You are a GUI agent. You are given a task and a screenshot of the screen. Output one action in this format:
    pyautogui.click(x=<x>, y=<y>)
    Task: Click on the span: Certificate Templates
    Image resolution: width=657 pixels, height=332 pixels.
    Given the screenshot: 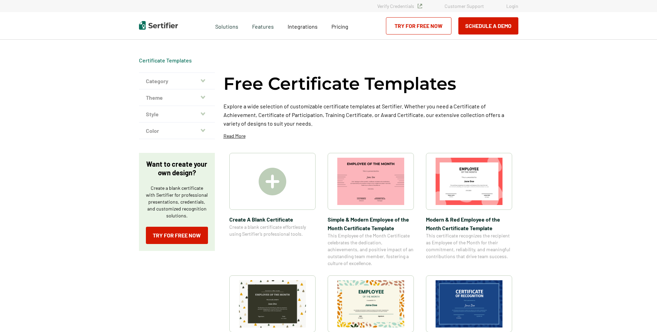 What is the action you would take?
    pyautogui.click(x=165, y=60)
    